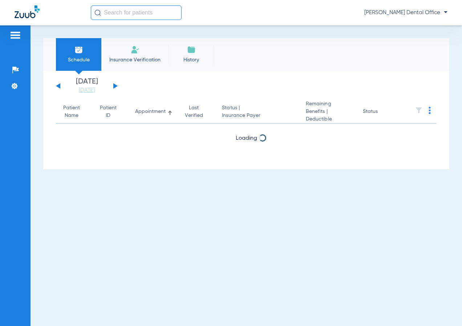 Image resolution: width=462 pixels, height=326 pixels. I want to click on span: Deductible, so click(328, 119).